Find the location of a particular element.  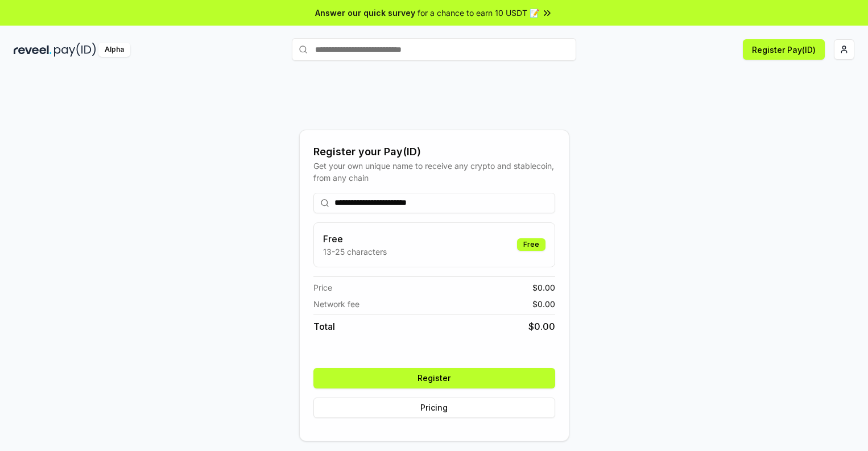

div: Free is located at coordinates (531, 245).